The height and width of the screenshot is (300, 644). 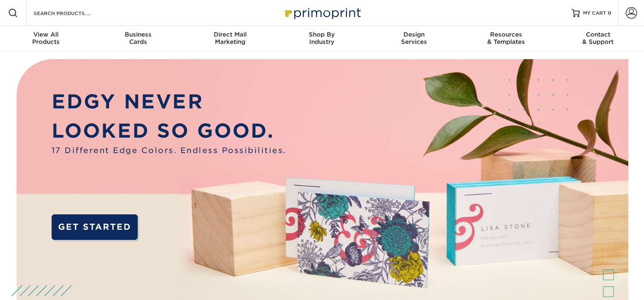 I want to click on div: Cards, so click(x=138, y=38).